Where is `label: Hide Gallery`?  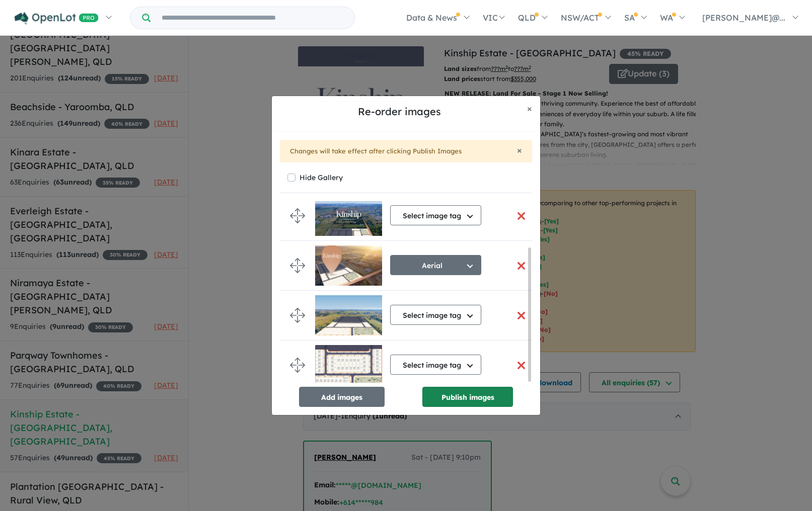
label: Hide Gallery is located at coordinates (321, 178).